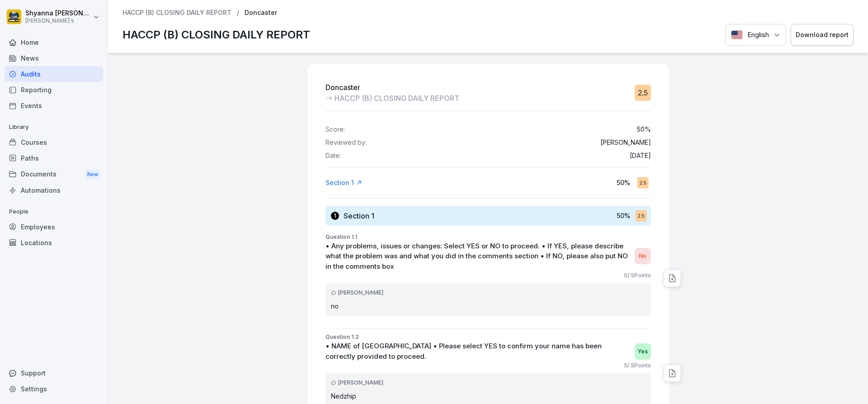 The height and width of the screenshot is (404, 868). I want to click on div: Paths, so click(54, 158).